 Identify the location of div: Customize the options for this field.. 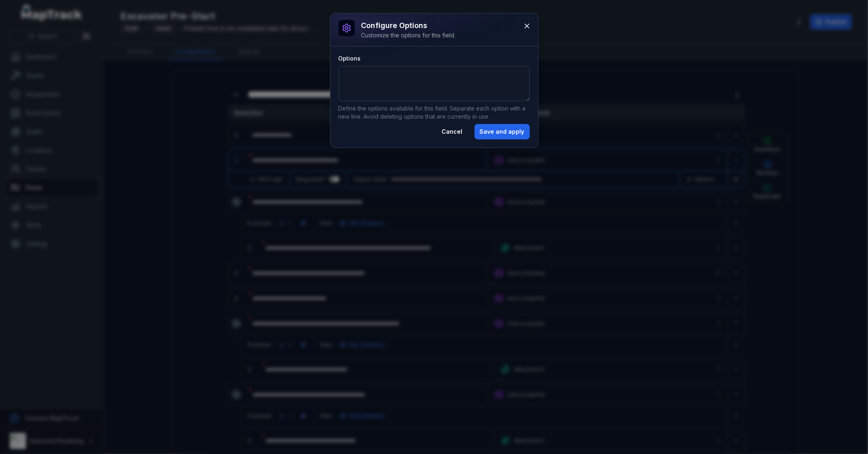
(408, 35).